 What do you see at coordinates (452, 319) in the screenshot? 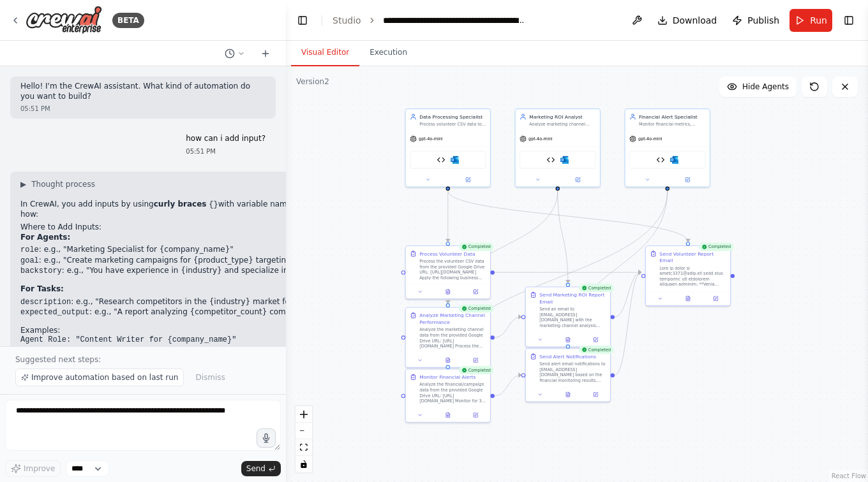
I see `div: Analyze Marketing Channel Performance` at bounding box center [452, 319].